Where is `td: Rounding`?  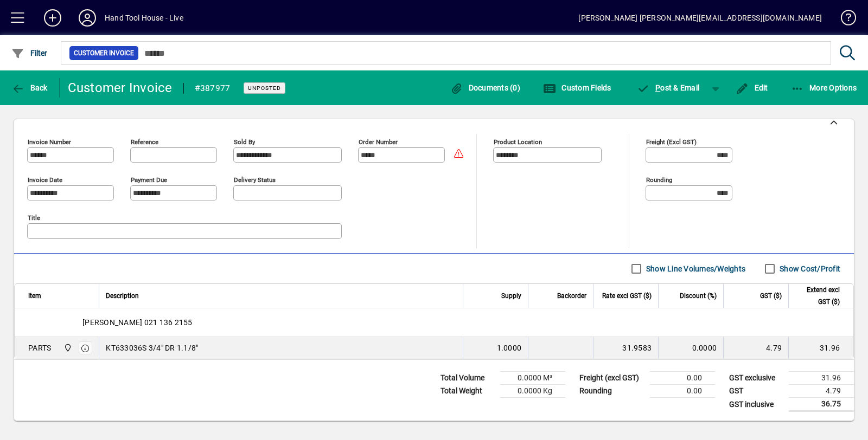 td: Rounding is located at coordinates (612, 391).